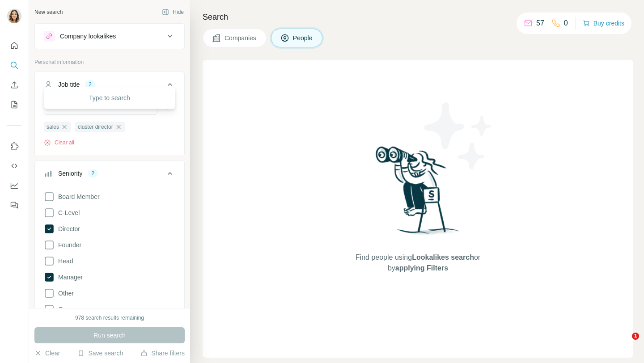 Image resolution: width=644 pixels, height=363 pixels. What do you see at coordinates (418, 263) in the screenshot?
I see `span: Find people using or by` at bounding box center [418, 263].